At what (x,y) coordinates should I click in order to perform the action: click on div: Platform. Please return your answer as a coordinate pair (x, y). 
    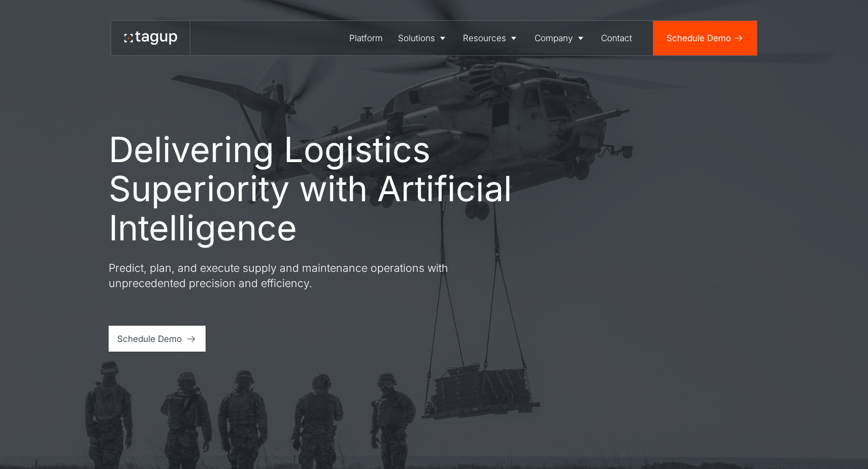
    Looking at the image, I should click on (366, 38).